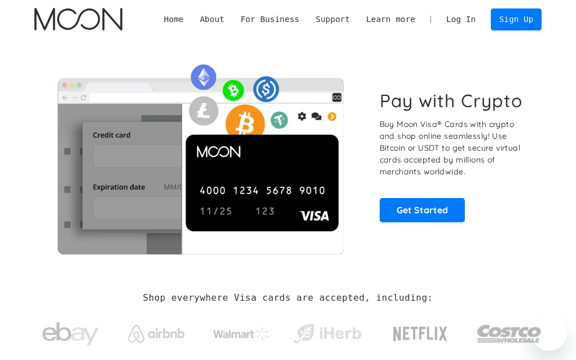  What do you see at coordinates (508, 330) in the screenshot?
I see `a: Costco` at bounding box center [508, 330].